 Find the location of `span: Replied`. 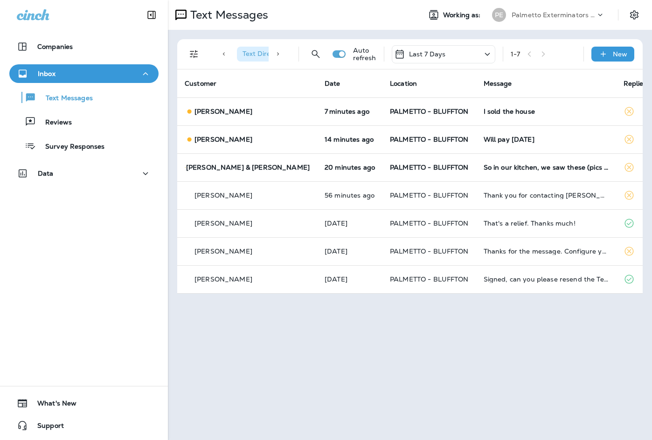

span: Replied is located at coordinates (635, 83).